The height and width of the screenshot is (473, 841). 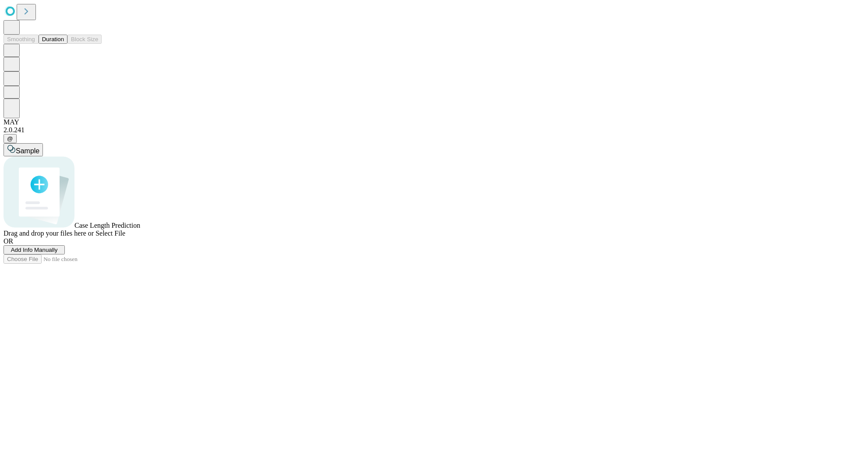 What do you see at coordinates (107, 225) in the screenshot?
I see `span: Case Length Prediction` at bounding box center [107, 225].